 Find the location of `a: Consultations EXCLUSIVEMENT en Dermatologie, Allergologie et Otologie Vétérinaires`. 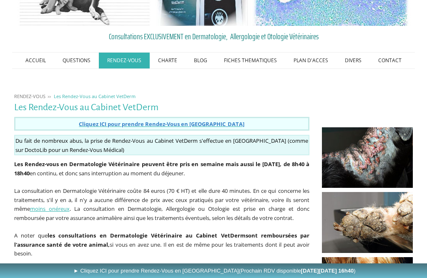

a: Consultations EXCLUSIVEMENT en Dermatologie, Allergologie et Otologie Vétérinaires is located at coordinates (213, 36).